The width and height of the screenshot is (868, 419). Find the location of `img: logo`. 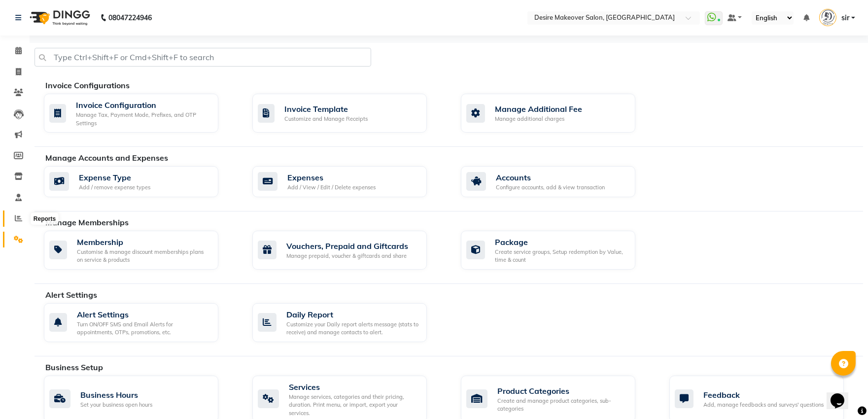

img: logo is located at coordinates (59, 18).